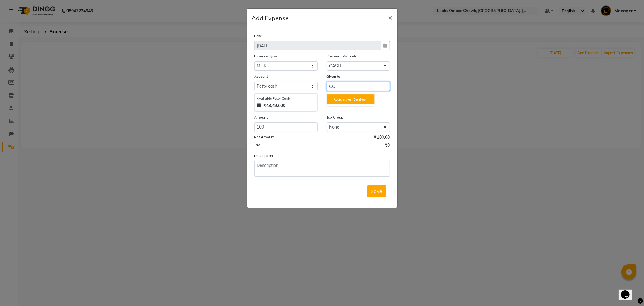 Image resolution: width=644 pixels, height=306 pixels. What do you see at coordinates (274, 105) in the screenshot?
I see `strong: ₹43,492.00` at bounding box center [274, 105].